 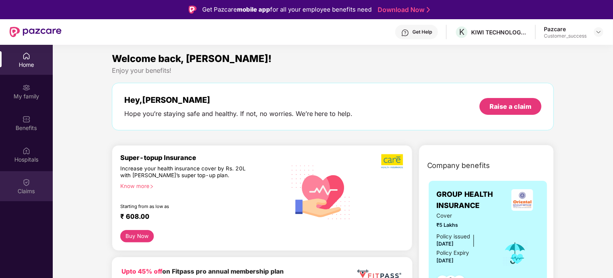 What do you see at coordinates (287, 10) in the screenshot?
I see `div: Get Pazcare for all your employee benefits need` at bounding box center [287, 10].